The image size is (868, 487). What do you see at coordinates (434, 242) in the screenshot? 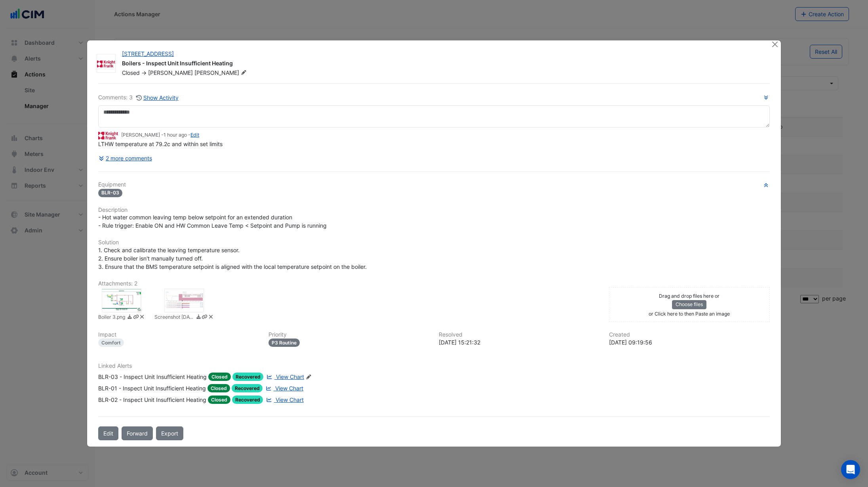
I see `h6: Solution` at bounding box center [434, 242].